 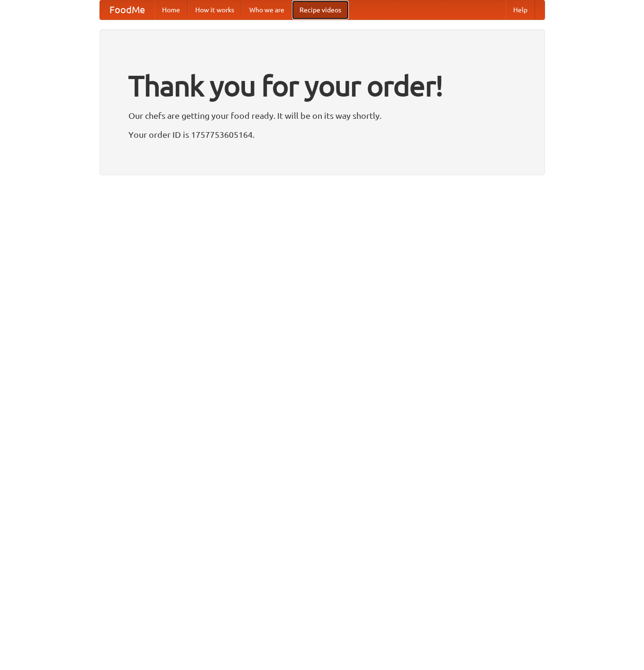 I want to click on p: Your order ID is 1757753605164., so click(x=322, y=134).